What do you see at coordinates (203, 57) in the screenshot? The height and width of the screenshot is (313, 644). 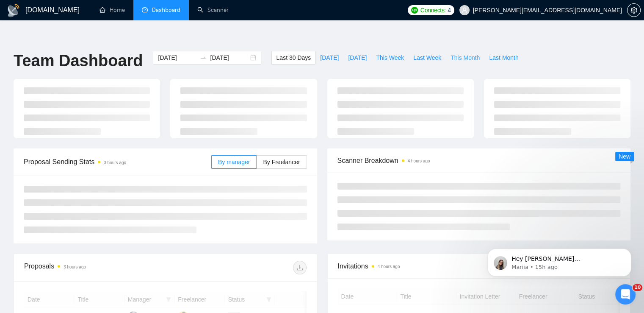 I see `span: to` at bounding box center [203, 57].